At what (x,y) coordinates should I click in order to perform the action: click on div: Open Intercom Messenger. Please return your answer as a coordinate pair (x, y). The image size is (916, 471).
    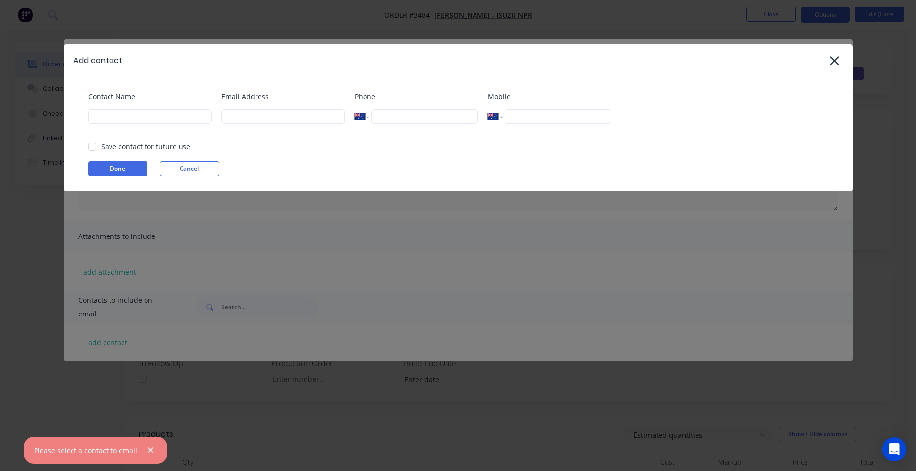
    Looking at the image, I should click on (895, 449).